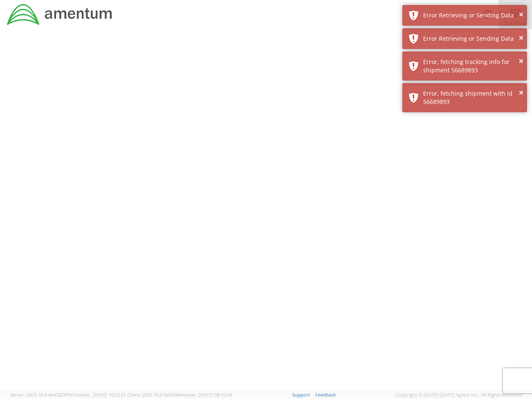 Image resolution: width=532 pixels, height=399 pixels. I want to click on div: Error, fetching tracking info for shipment 56689893, so click(472, 66).